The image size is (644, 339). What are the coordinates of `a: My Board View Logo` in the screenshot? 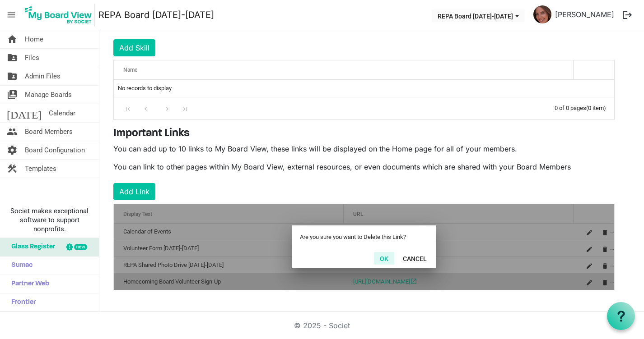 It's located at (60, 15).